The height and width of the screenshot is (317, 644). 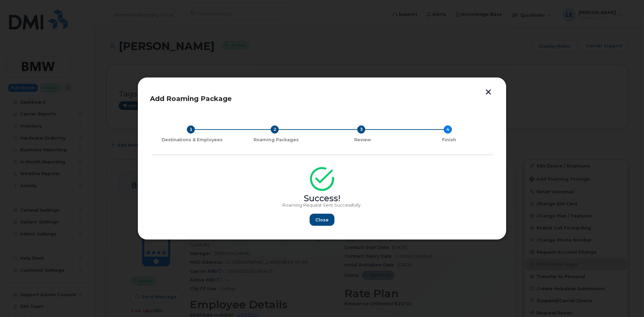 What do you see at coordinates (191, 98) in the screenshot?
I see `span: Add Roaming Package` at bounding box center [191, 98].